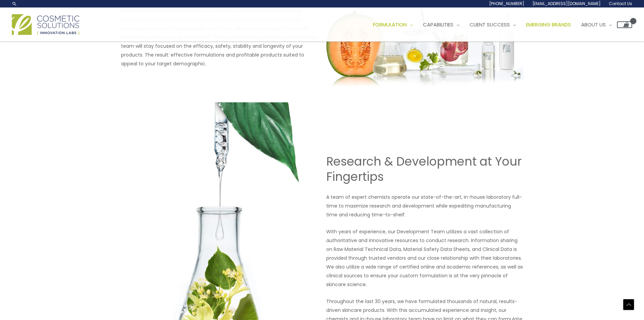  Describe the element at coordinates (424, 169) in the screenshot. I see `h2: Research & Development at Your Fingertips` at that location.